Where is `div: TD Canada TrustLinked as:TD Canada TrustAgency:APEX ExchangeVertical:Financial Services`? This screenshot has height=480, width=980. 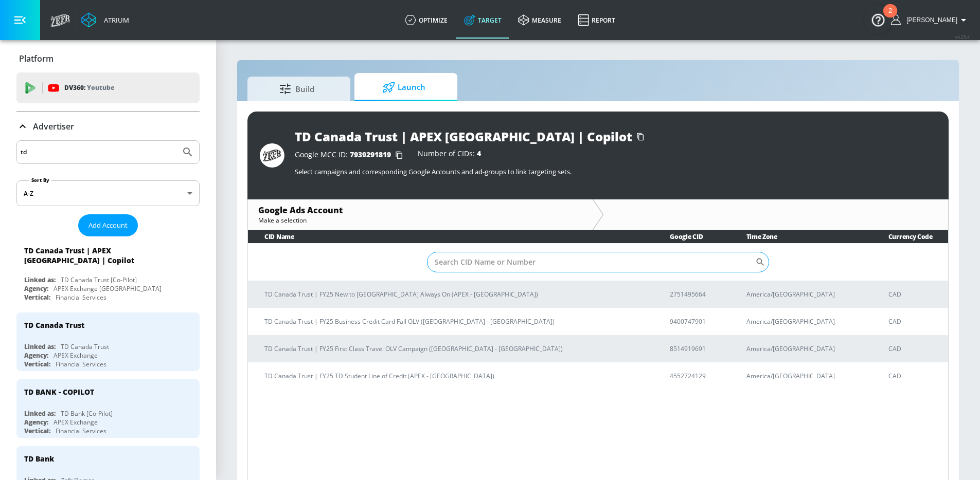 div: TD Canada TrustLinked as:TD Canada TrustAgency:APEX ExchangeVertical:Financial Services is located at coordinates (108, 342).